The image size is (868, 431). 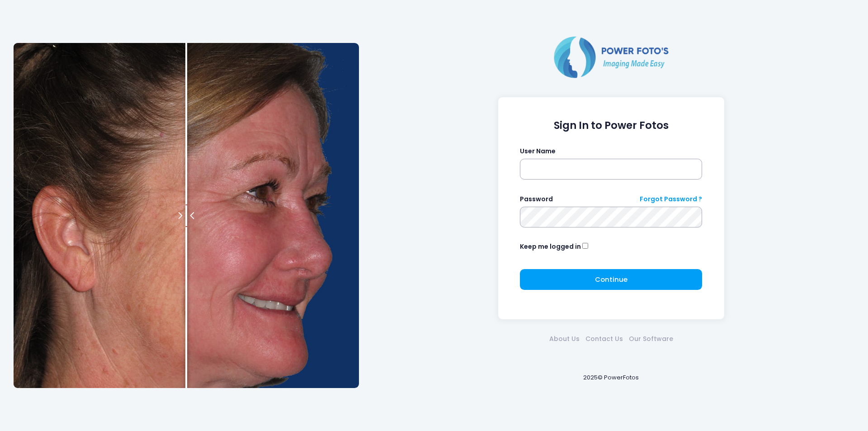 What do you see at coordinates (611, 57) in the screenshot?
I see `img: Logo` at bounding box center [611, 57].